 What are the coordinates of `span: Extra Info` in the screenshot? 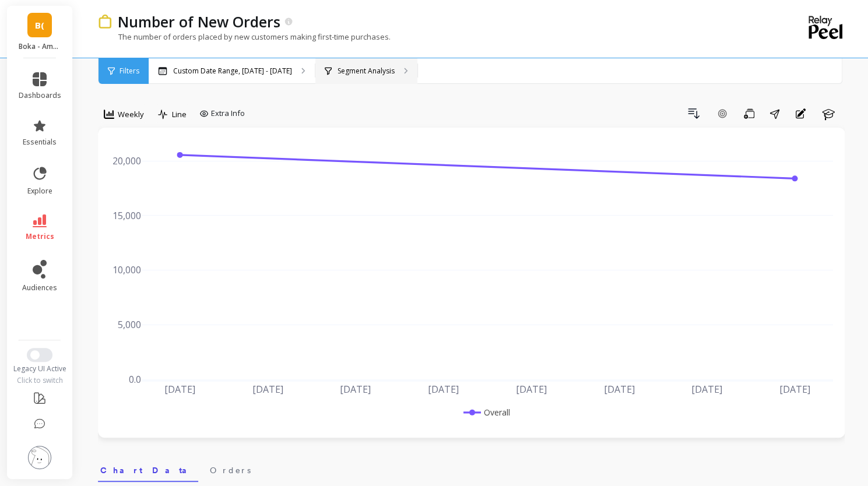 It's located at (228, 114).